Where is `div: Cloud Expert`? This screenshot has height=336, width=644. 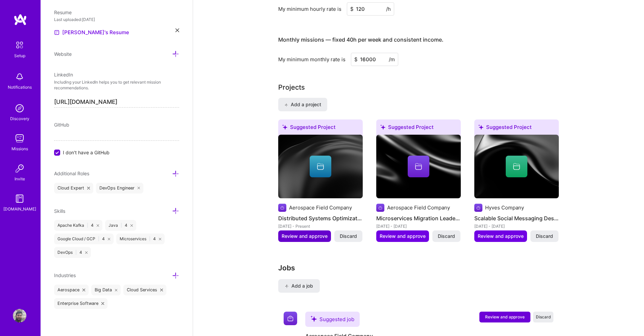 div: Cloud Expert is located at coordinates (74, 188).